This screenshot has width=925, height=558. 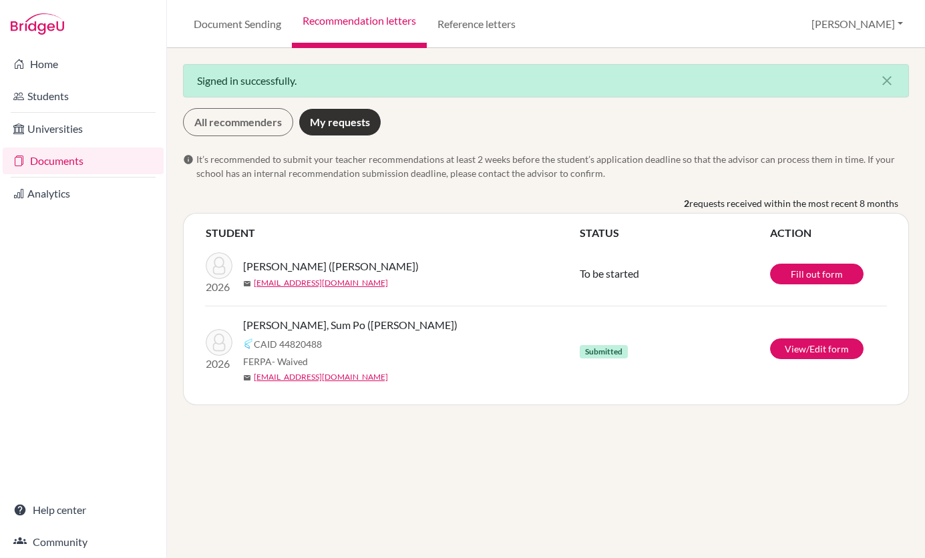 What do you see at coordinates (887, 81) in the screenshot?
I see `i: close` at bounding box center [887, 81].